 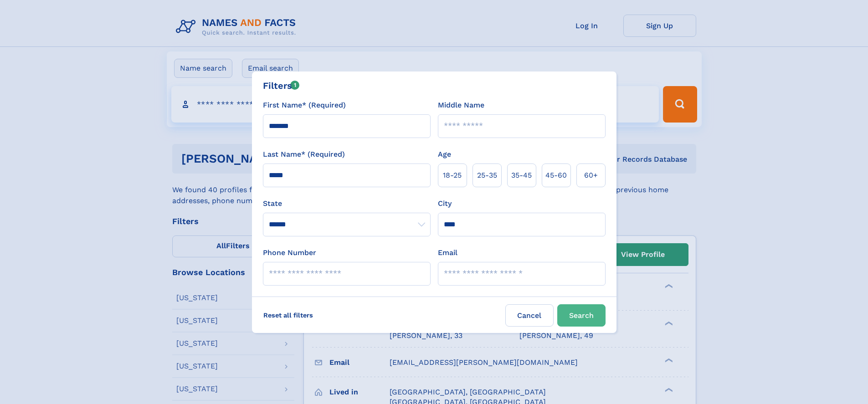 What do you see at coordinates (452, 175) in the screenshot?
I see `span: 18‑25` at bounding box center [452, 175].